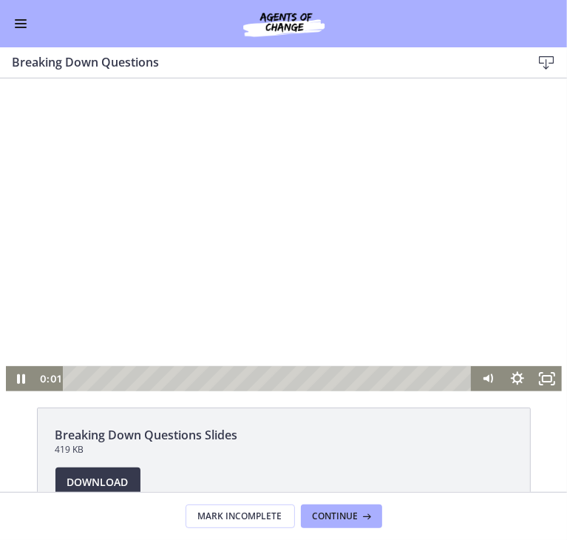 This screenshot has width=567, height=540. What do you see at coordinates (240, 516) in the screenshot?
I see `button: Mark Incomplete` at bounding box center [240, 516].